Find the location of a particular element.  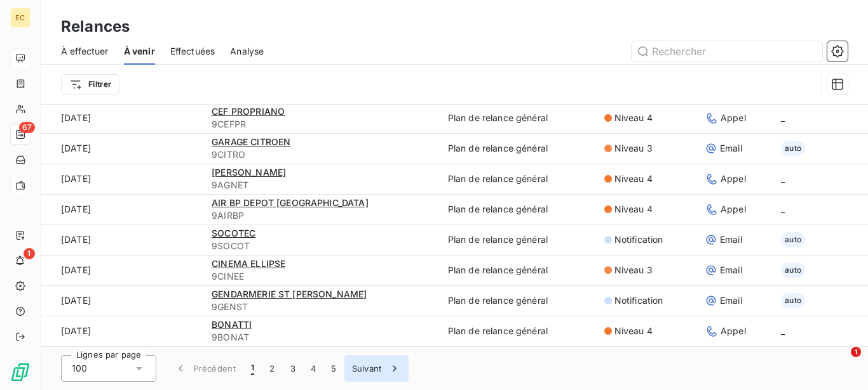

button: 1 is located at coordinates (252, 369).